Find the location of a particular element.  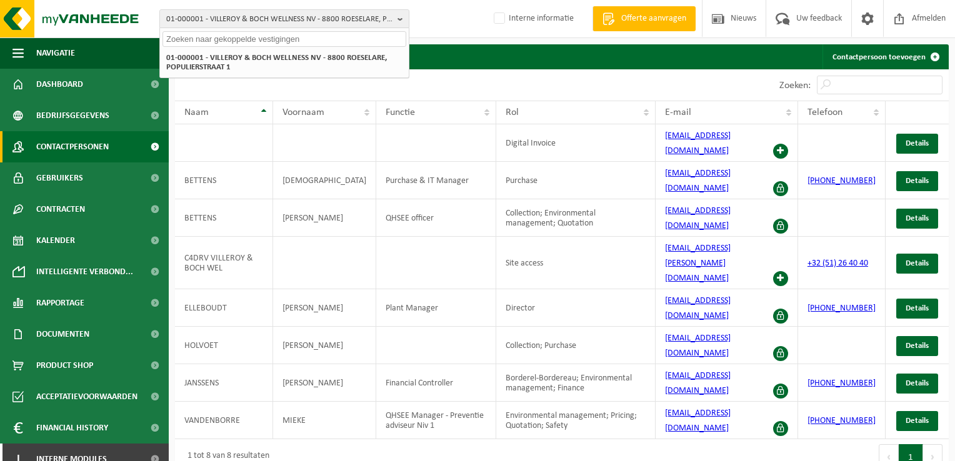

strong: 01-000001 - VILLEROY & BOCH WELLNESS NV - 8800 ROESELARE, POPULIERSTRAAT 1 is located at coordinates (276, 63).